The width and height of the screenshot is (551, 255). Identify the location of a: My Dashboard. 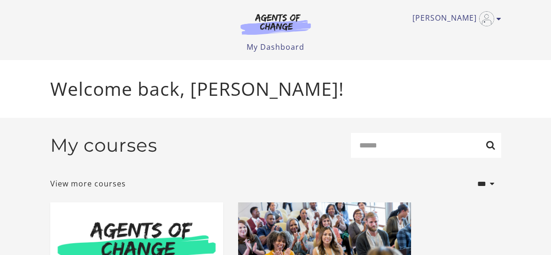
(275, 47).